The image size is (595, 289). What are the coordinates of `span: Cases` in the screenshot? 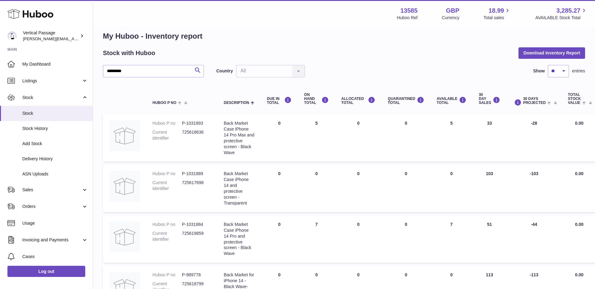 It's located at (55, 257).